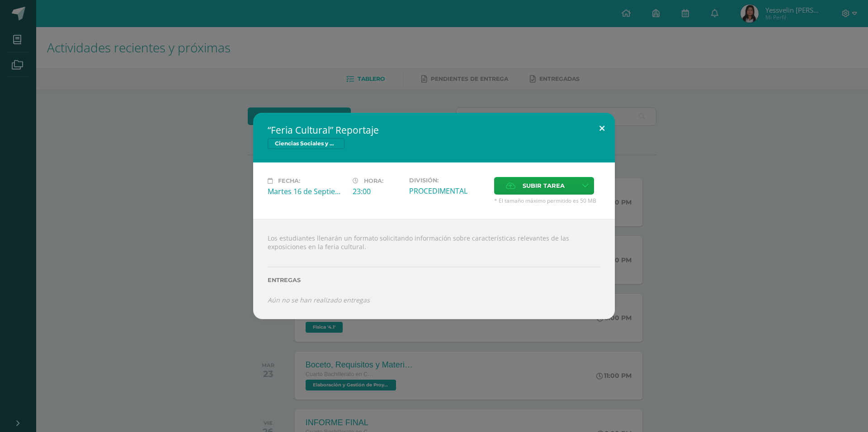  I want to click on div: Los estudiantes llenarán un formato solicitando información sobre características relevantes de l..., so click(434, 269).